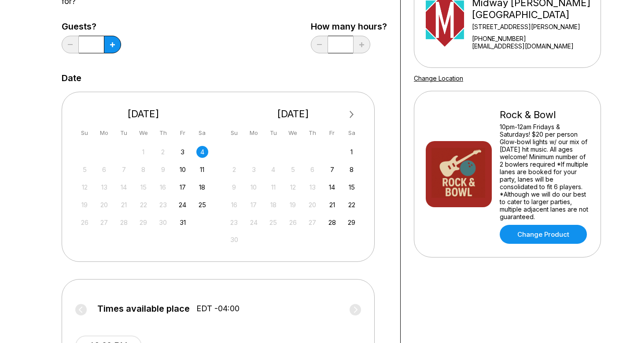  Describe the element at coordinates (544, 115) in the screenshot. I see `div: Rock & Bowl` at that location.